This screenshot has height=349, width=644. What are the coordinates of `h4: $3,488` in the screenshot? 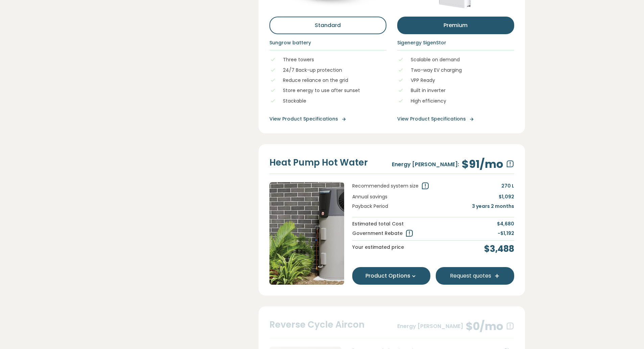 It's located at (499, 249).